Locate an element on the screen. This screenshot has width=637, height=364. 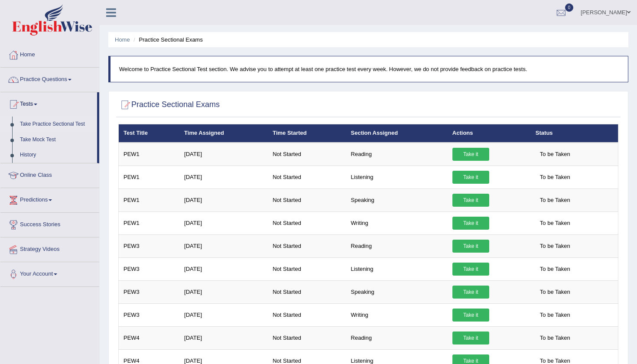
a: Strategy Videos is located at coordinates (50, 248).